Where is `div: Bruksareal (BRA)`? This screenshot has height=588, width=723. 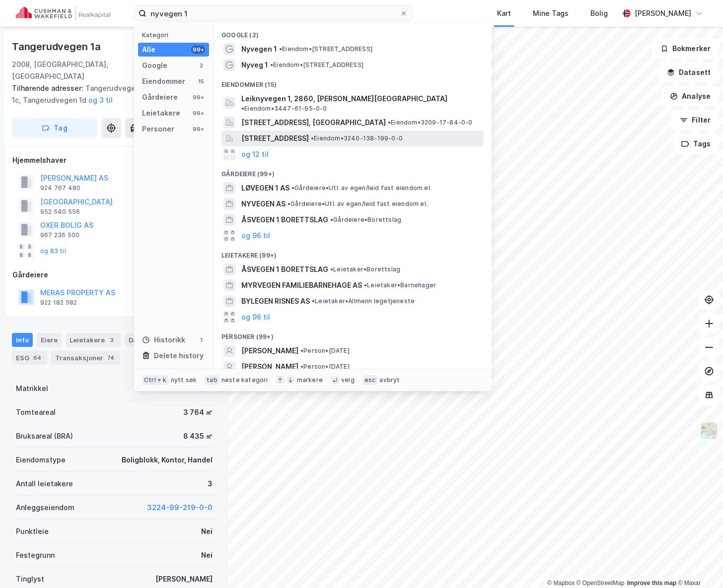
div: Bruksareal (BRA) is located at coordinates (44, 436).